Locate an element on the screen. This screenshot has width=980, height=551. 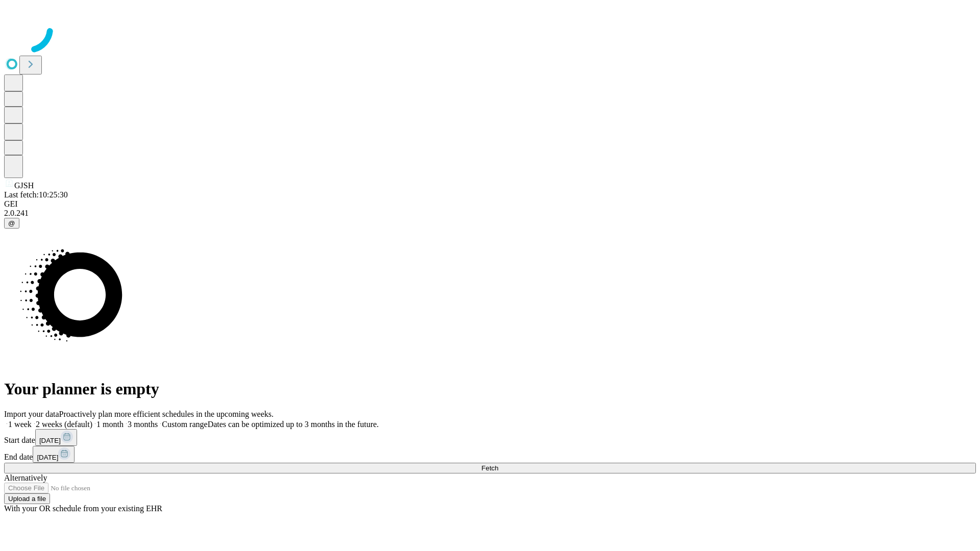
span: Proactively plan more efficient schedules in the upcoming weeks. is located at coordinates (166, 414).